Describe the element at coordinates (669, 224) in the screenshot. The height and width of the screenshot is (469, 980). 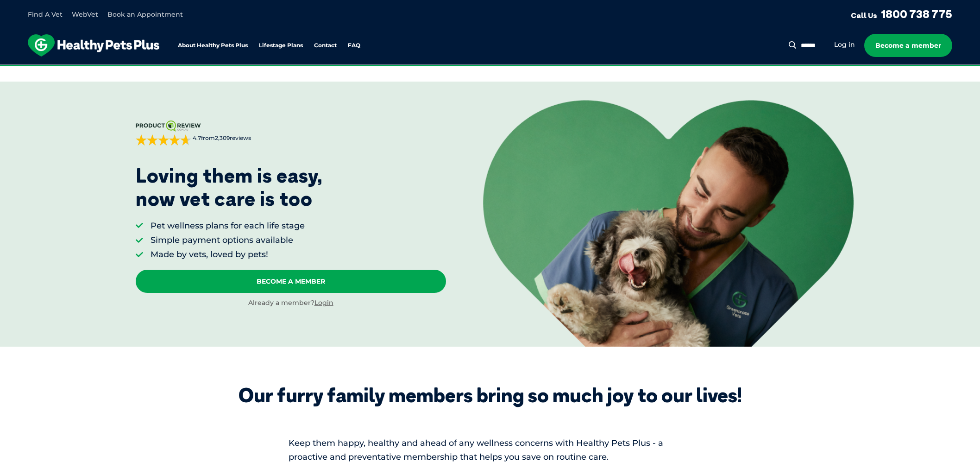
I see `img: <p>Loving them is easy, <br /> now vet care is too</p>` at that location.